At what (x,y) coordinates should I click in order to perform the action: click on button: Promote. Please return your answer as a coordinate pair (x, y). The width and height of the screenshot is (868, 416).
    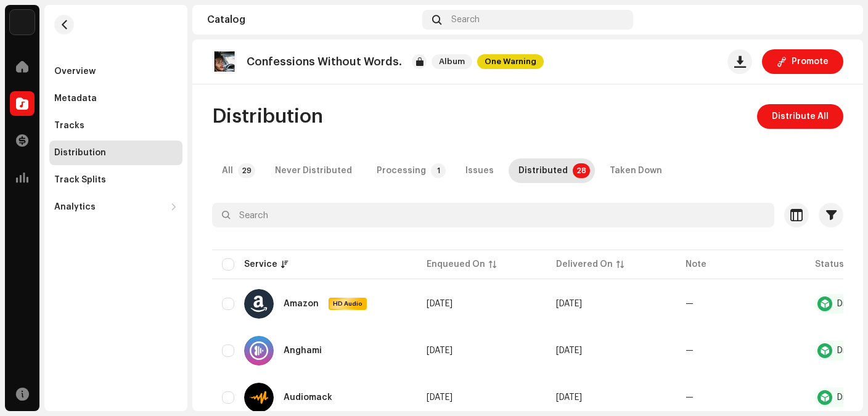
    Looking at the image, I should click on (802, 62).